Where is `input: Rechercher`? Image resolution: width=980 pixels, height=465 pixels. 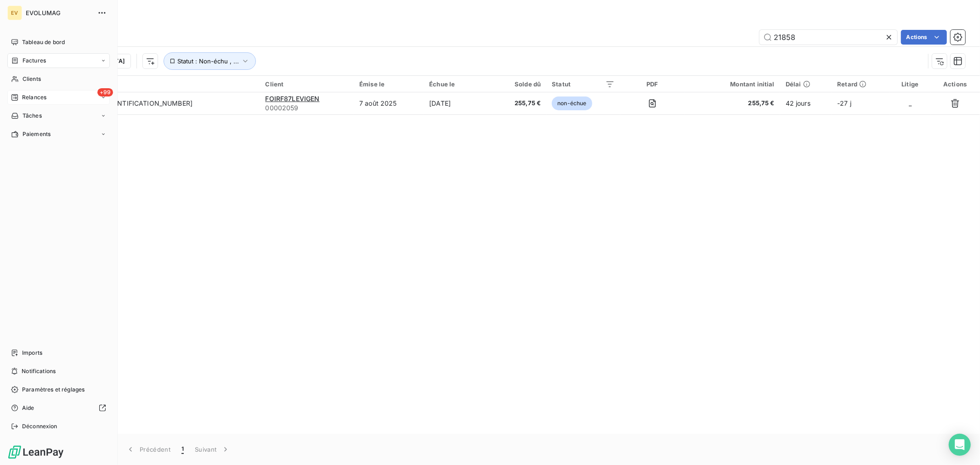 input: Rechercher is located at coordinates (829, 37).